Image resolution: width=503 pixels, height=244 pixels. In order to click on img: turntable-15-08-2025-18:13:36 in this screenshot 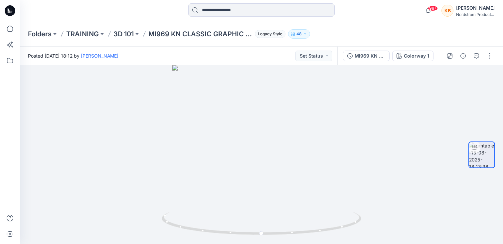, I will do `click(482, 155)`.